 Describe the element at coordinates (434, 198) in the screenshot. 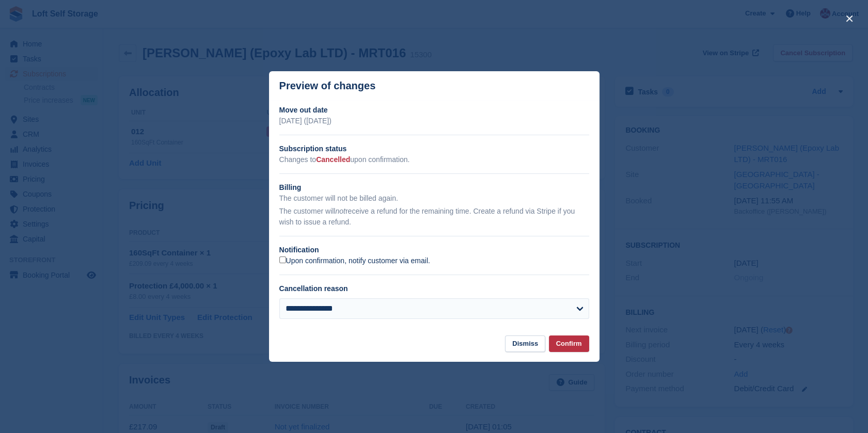

I see `p: The customer will not be billed again.` at that location.